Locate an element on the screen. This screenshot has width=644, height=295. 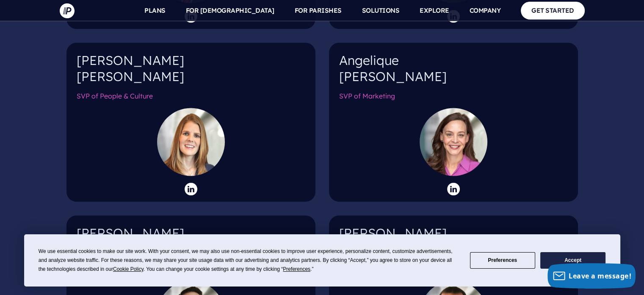
span: Preferences is located at coordinates (297, 269).